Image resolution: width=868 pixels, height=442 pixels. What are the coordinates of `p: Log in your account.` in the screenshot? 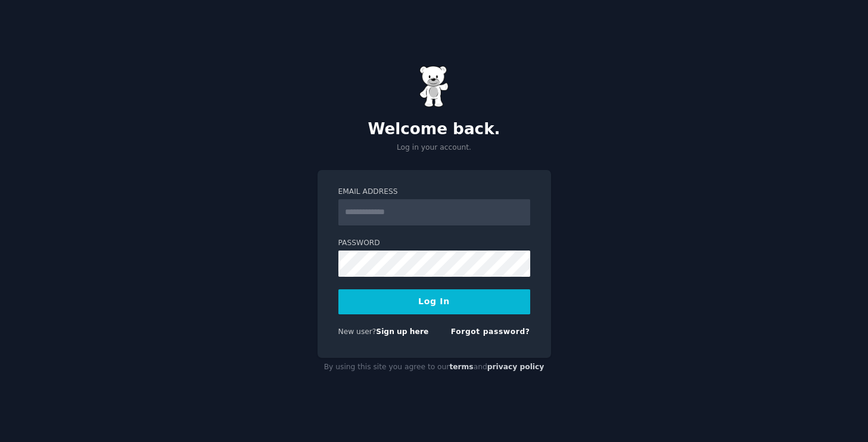 It's located at (434, 148).